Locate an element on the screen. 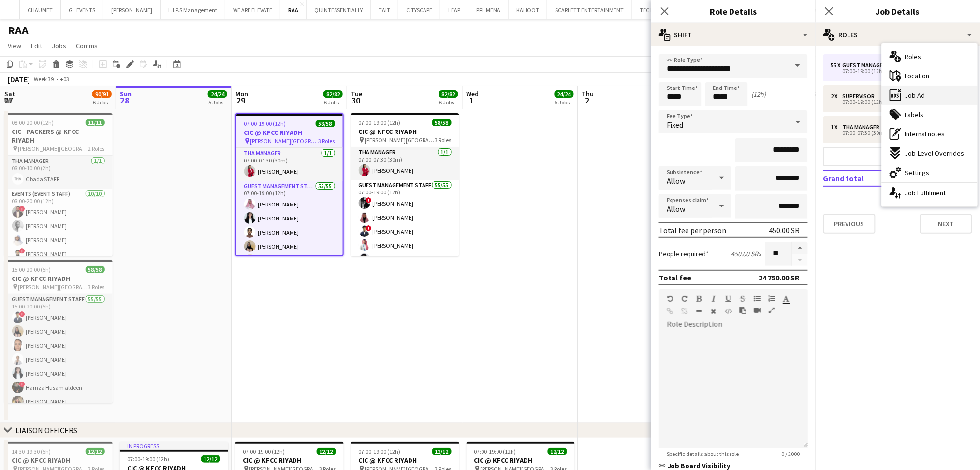 This screenshot has width=980, height=470. button: TEC EVENTS is located at coordinates (655, 10).